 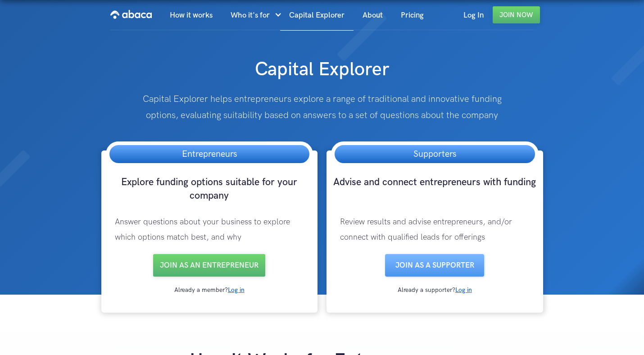 I want to click on a: Join as a SUPPORTER, so click(x=435, y=265).